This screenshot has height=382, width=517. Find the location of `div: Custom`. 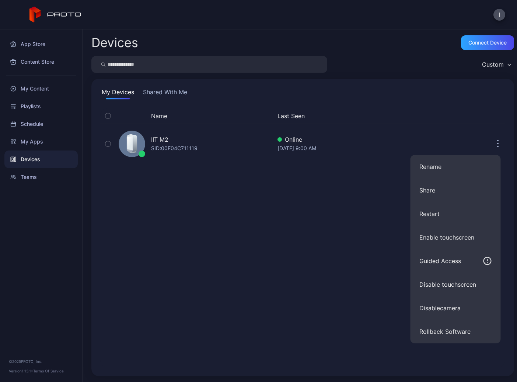

div: Custom is located at coordinates (493, 64).